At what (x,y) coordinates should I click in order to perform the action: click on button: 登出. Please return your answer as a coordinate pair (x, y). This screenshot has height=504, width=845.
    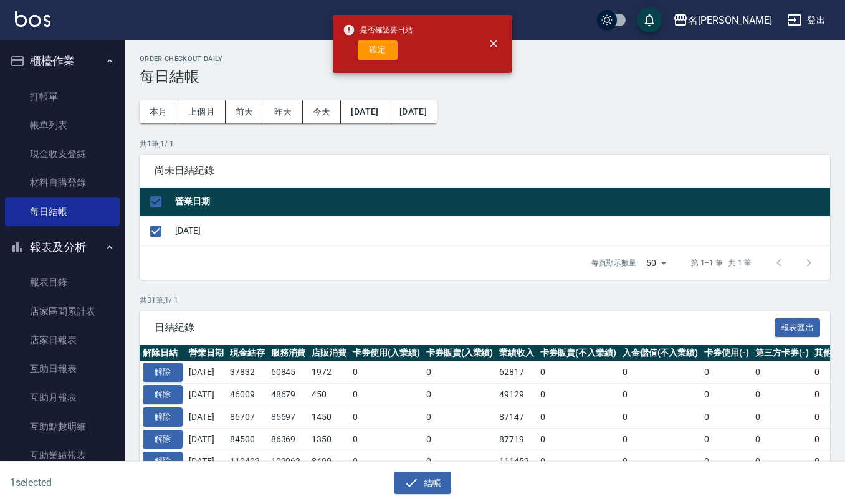
    Looking at the image, I should click on (805, 20).